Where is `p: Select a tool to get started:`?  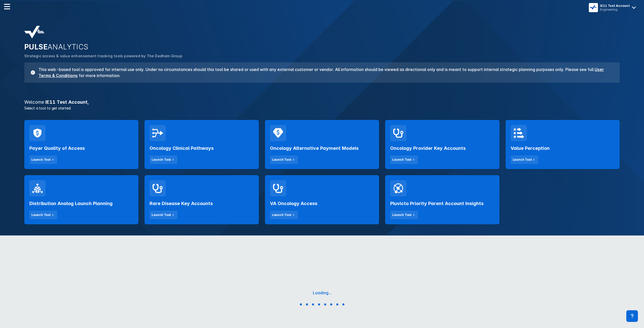 p: Select a tool to get started: is located at coordinates (322, 108).